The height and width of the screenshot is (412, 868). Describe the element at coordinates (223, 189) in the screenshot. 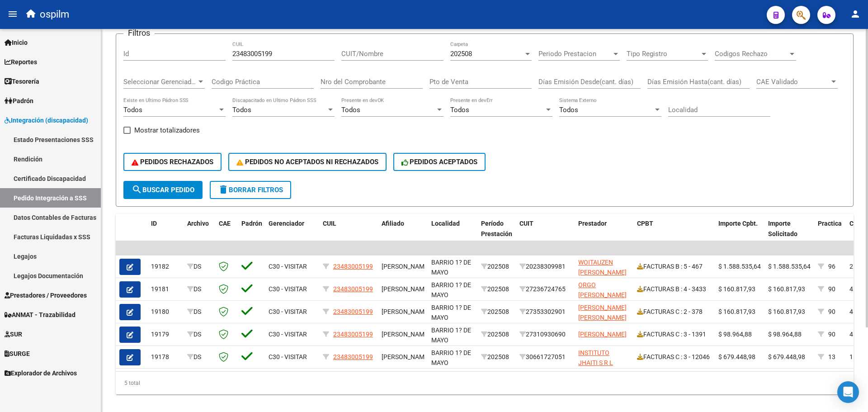

I see `mat-icon: delete` at that location.